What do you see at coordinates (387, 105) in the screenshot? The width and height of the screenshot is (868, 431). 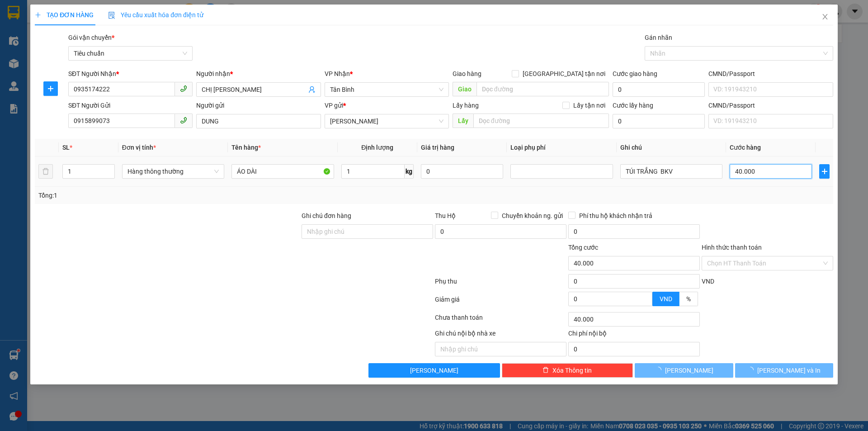 I see `div: VP gửi` at bounding box center [387, 105].